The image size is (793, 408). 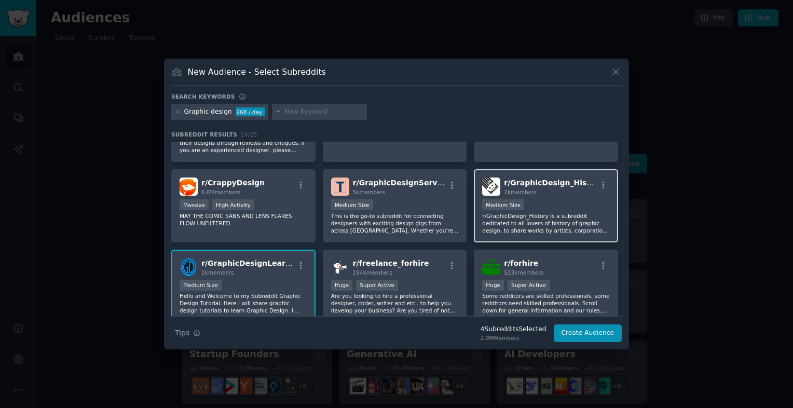 What do you see at coordinates (403, 183) in the screenshot?
I see `span: r/ GraphicDesignServices` at bounding box center [403, 183].